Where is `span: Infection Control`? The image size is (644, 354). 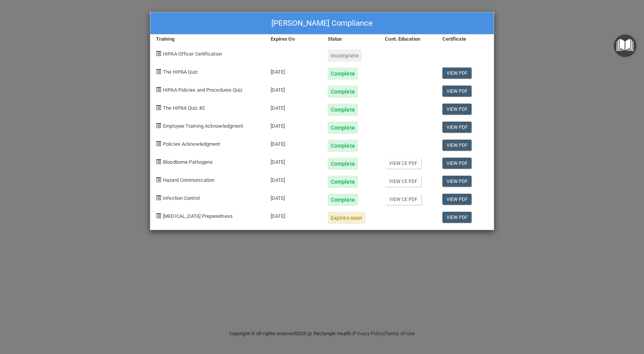 span: Infection Control is located at coordinates (181, 198).